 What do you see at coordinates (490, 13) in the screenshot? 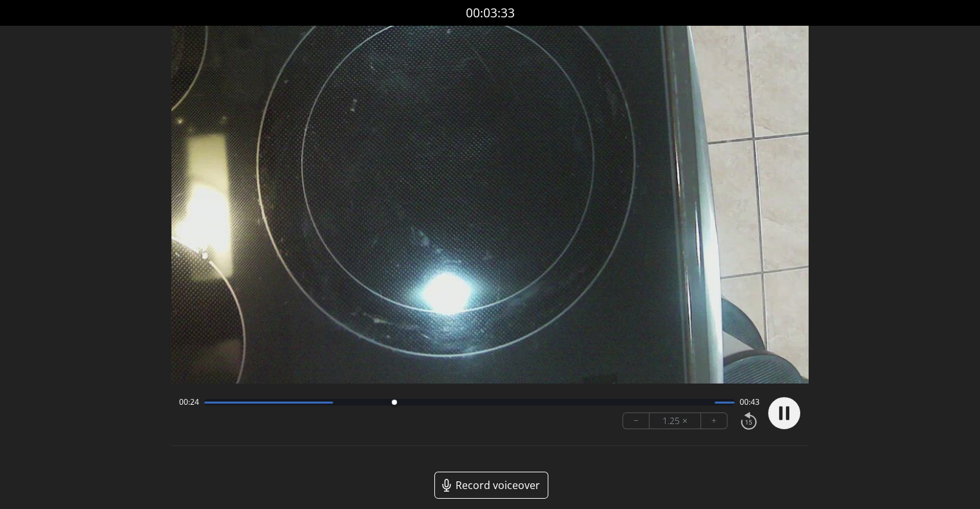
I see `a: 00:03:33` at bounding box center [490, 13].